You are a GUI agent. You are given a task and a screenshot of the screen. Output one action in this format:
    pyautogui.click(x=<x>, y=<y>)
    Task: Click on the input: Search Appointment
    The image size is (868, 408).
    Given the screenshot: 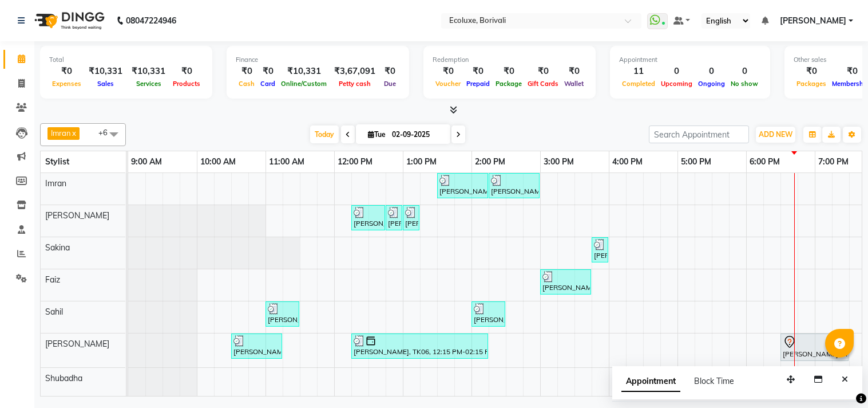 What is the action you would take?
    pyautogui.click(x=699, y=134)
    